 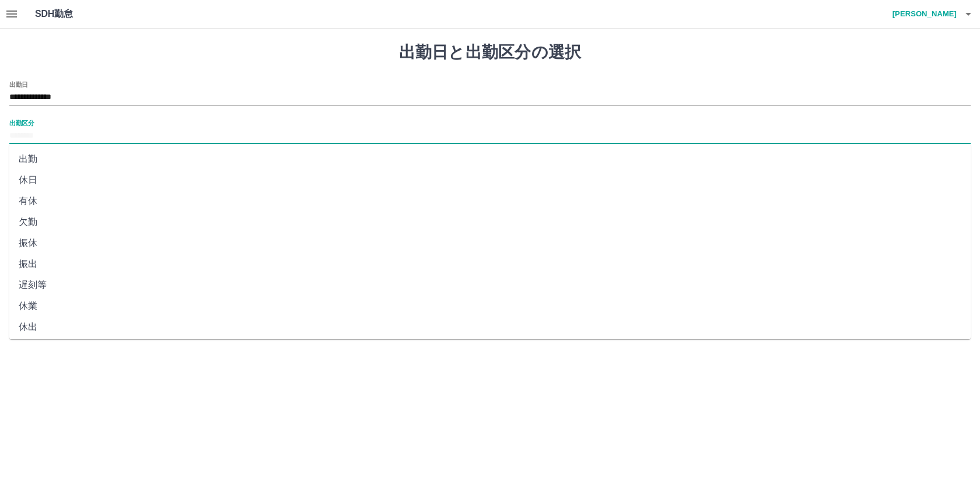 I want to click on label: 出勤日, so click(x=19, y=84).